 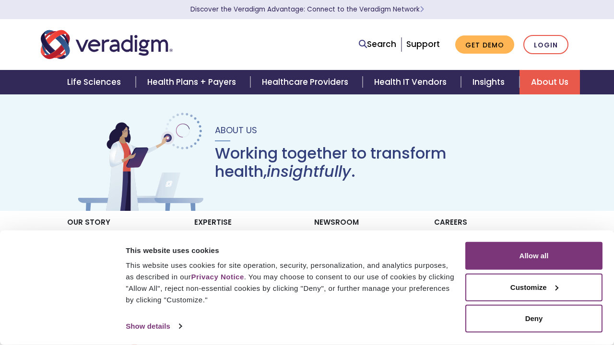 What do you see at coordinates (309, 171) in the screenshot?
I see `em: insightfully` at bounding box center [309, 171].